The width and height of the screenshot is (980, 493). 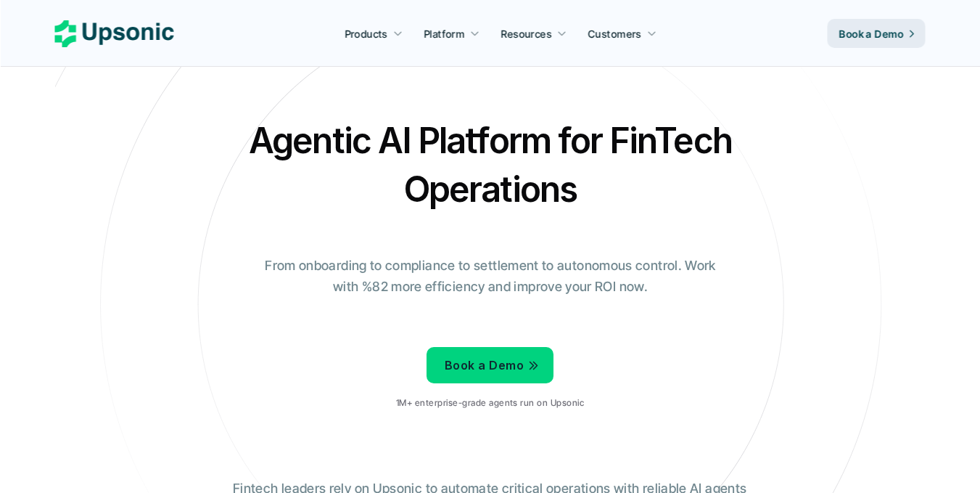 What do you see at coordinates (527, 33) in the screenshot?
I see `p: Resources` at bounding box center [527, 33].